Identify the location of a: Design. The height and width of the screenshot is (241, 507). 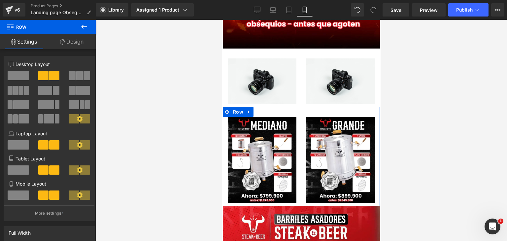
(72, 42).